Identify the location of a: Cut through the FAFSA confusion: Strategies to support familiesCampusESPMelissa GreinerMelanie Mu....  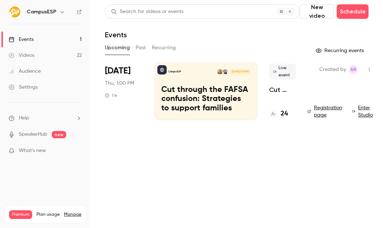
(206, 91).